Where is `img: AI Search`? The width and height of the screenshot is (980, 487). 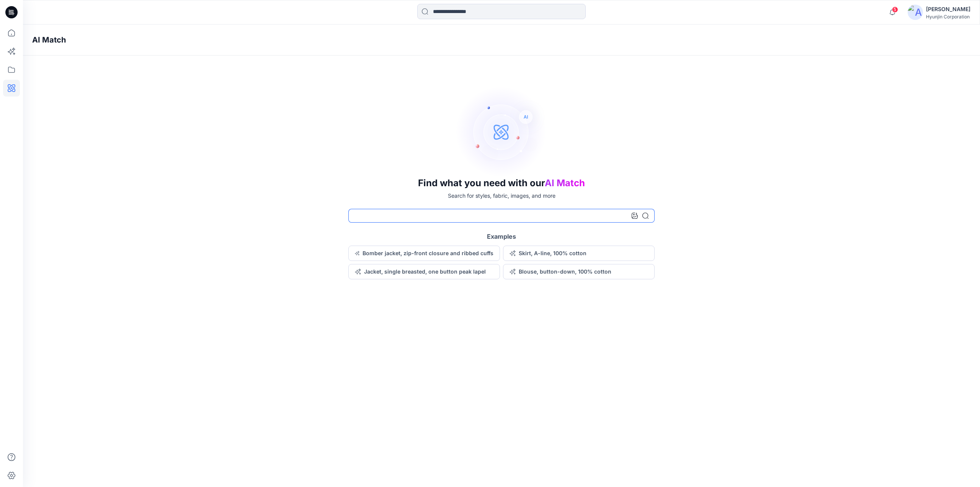
img: AI Search is located at coordinates (502, 132).